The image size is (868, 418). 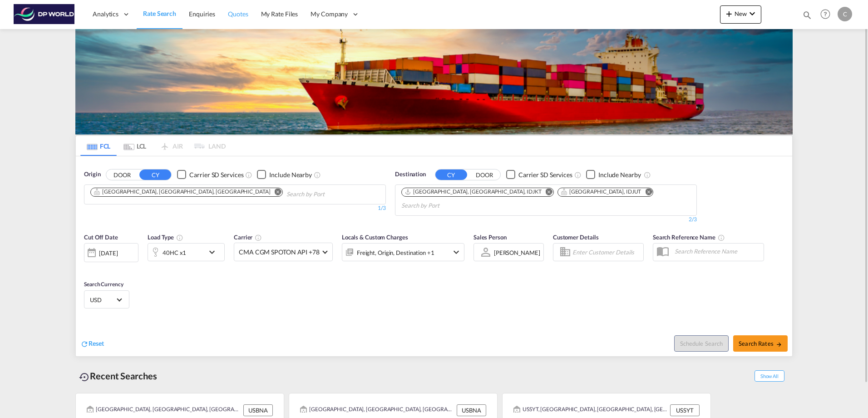 I want to click on span: New, so click(x=741, y=13).